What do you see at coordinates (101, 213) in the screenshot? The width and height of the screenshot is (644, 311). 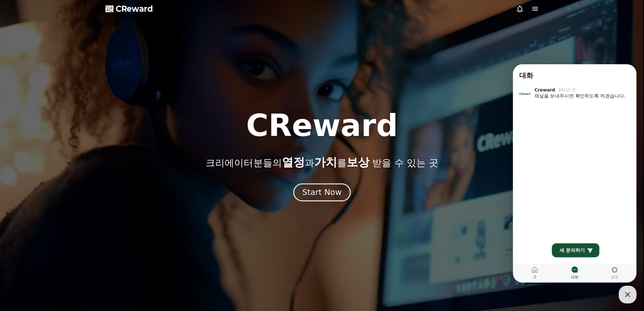 I see `span: 설정` at bounding box center [101, 213].